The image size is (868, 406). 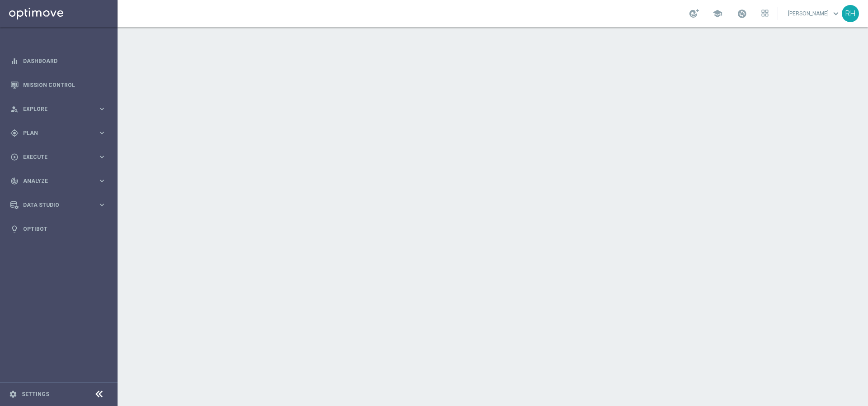 What do you see at coordinates (14, 229) in the screenshot?
I see `i: lightbulb` at bounding box center [14, 229].